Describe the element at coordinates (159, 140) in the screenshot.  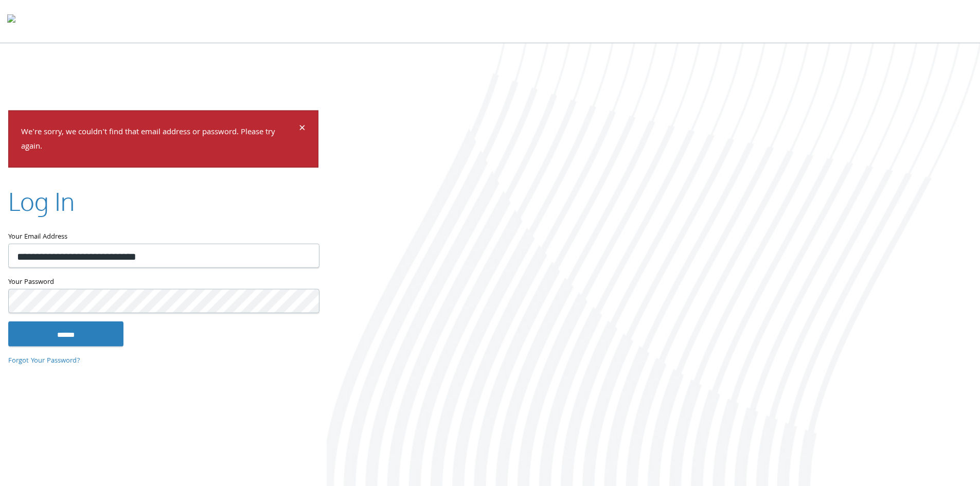
I see `p: We're sorry, we couldn't find that email address or password. Please try again.` at that location.